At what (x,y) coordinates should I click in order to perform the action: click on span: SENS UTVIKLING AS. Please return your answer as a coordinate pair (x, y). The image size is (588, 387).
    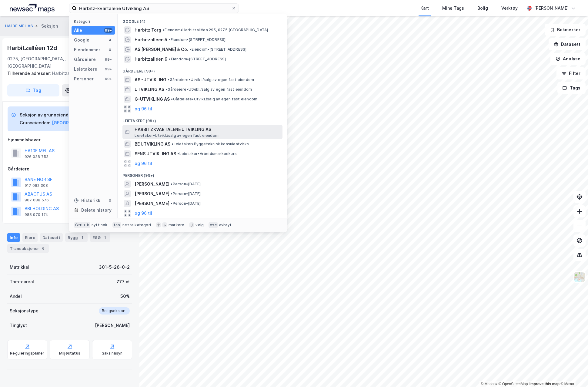
    Looking at the image, I should click on (155, 154).